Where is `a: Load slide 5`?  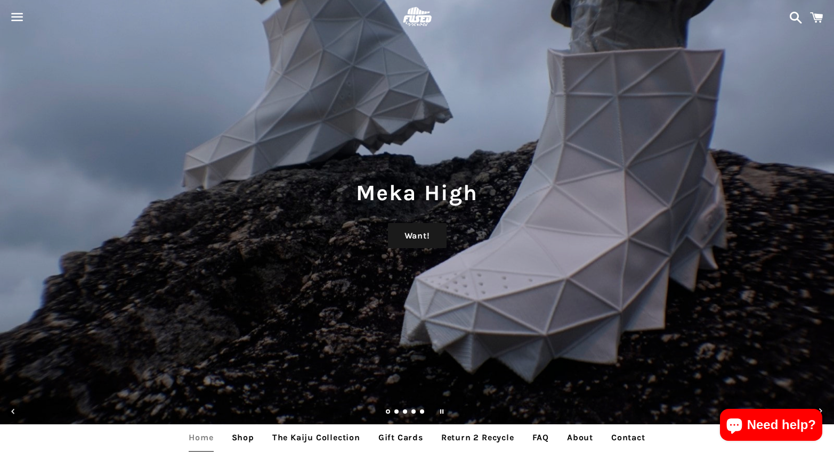 a: Load slide 5 is located at coordinates (423, 413).